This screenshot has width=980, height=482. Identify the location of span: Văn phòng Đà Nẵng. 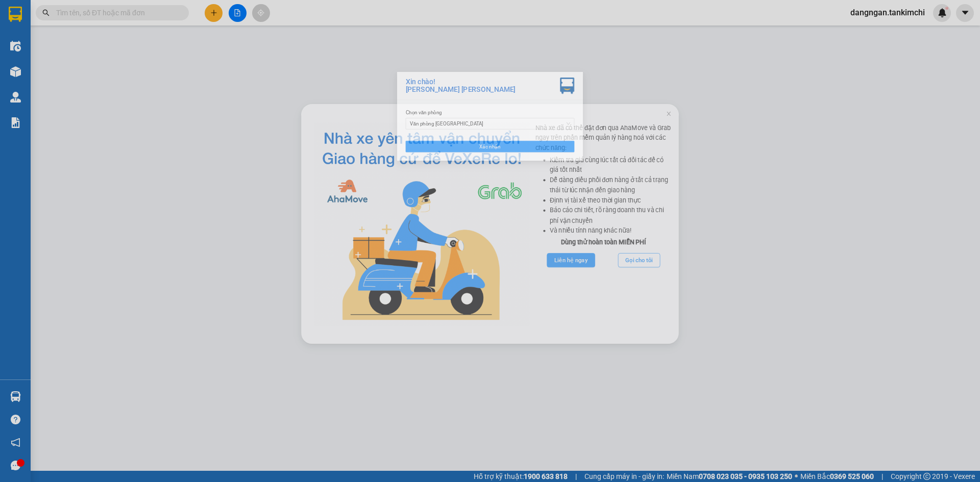
(490, 125).